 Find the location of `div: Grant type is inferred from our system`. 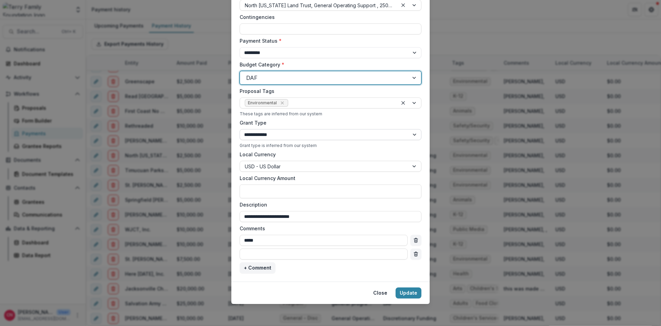

div: Grant type is inferred from our system is located at coordinates (331, 145).